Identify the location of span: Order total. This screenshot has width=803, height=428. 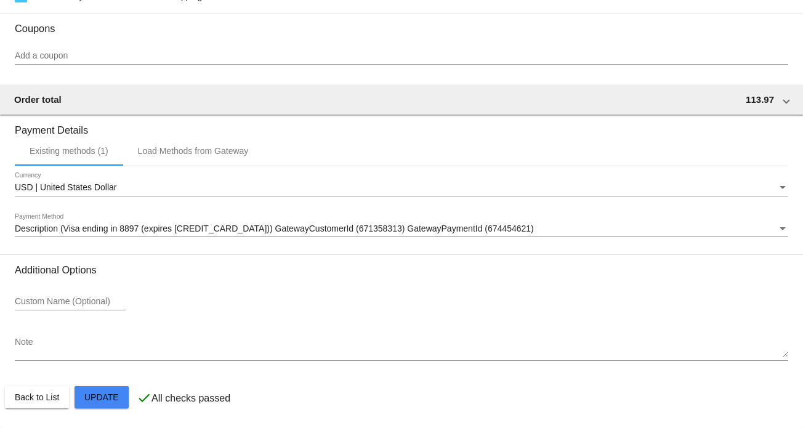
(38, 99).